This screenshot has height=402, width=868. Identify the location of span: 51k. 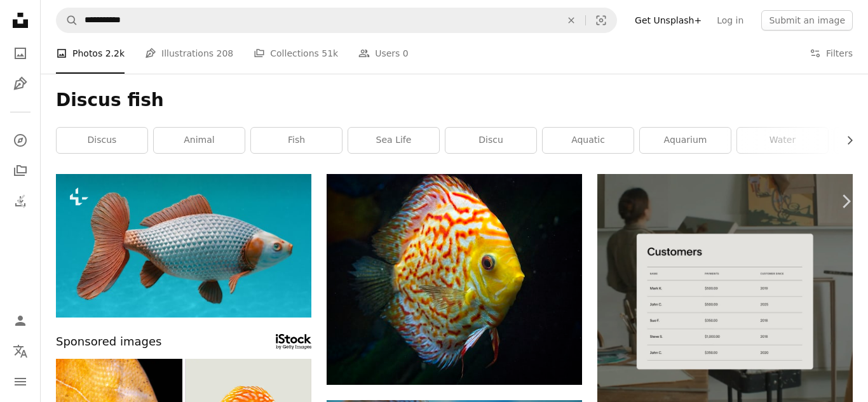
(330, 54).